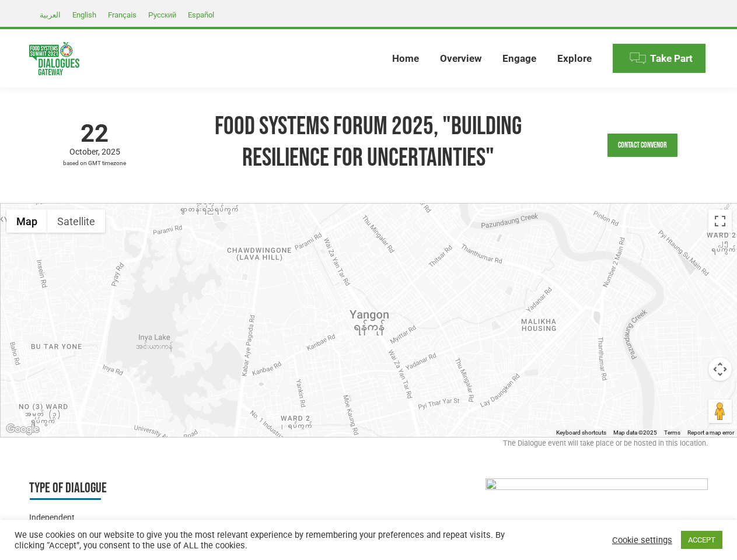 This screenshot has width=737, height=560. I want to click on button: Show street map, so click(27, 221).